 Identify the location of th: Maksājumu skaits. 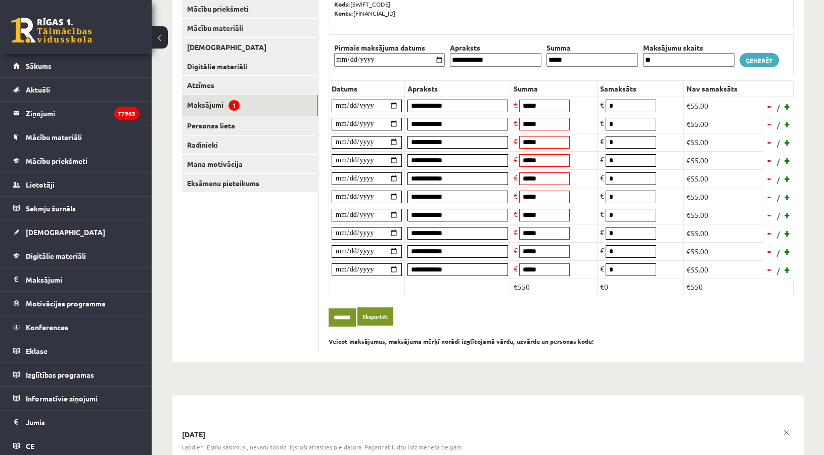
(688, 47).